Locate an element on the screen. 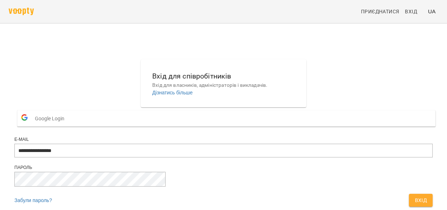  span: Google Login is located at coordinates (51, 118).